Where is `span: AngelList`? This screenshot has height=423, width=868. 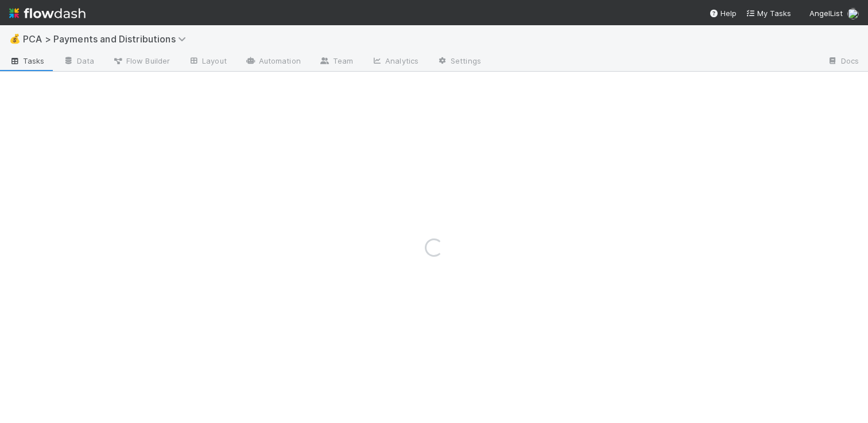
span: AngelList is located at coordinates (826, 13).